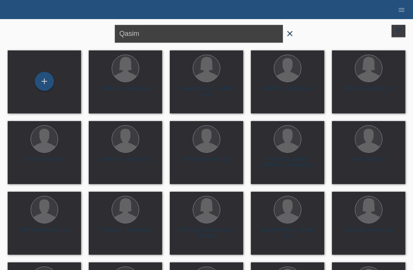 Image resolution: width=413 pixels, height=270 pixels. I want to click on i: filter_list, so click(398, 31).